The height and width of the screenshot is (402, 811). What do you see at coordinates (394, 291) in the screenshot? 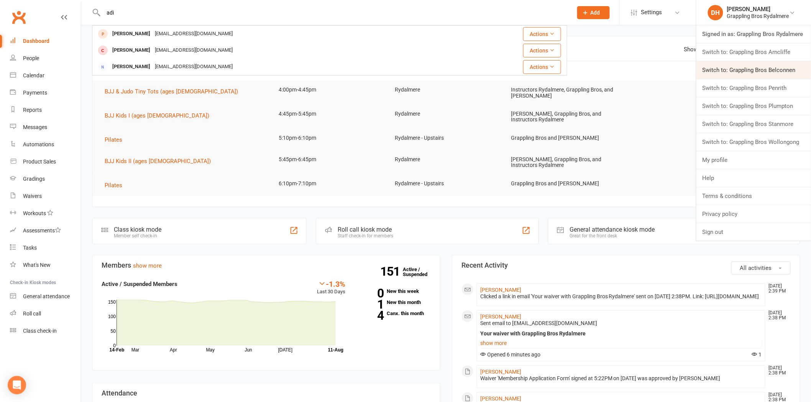
I see `a: 0New this week` at bounding box center [394, 291].